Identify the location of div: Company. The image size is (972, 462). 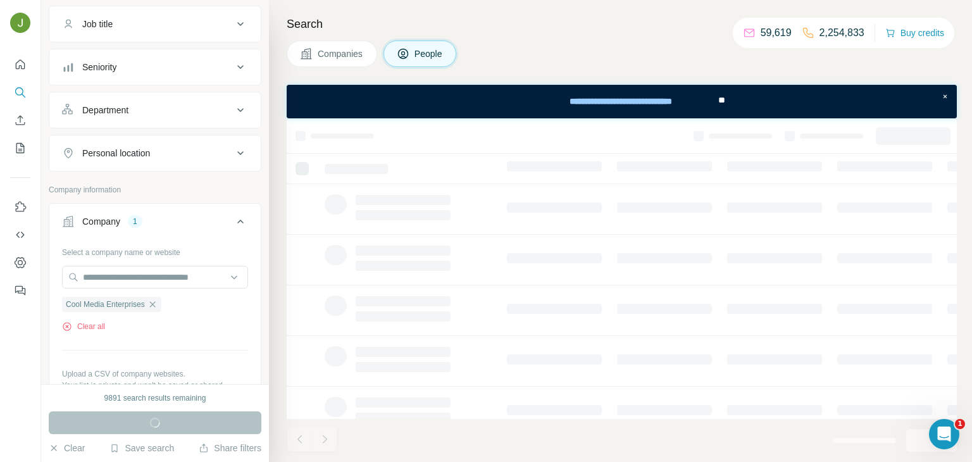
(101, 222).